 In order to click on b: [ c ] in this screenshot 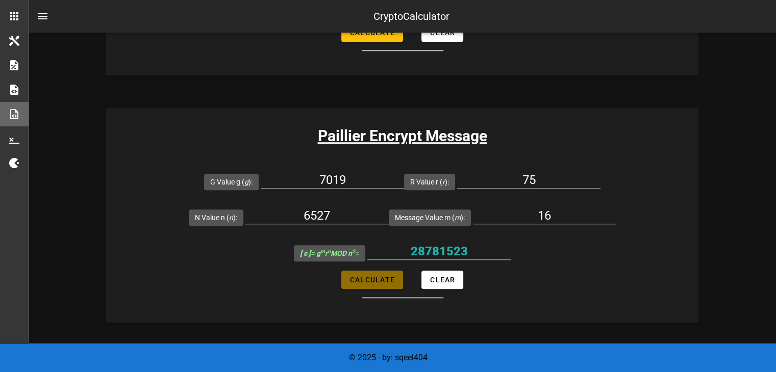, I will do `click(305, 254)`.